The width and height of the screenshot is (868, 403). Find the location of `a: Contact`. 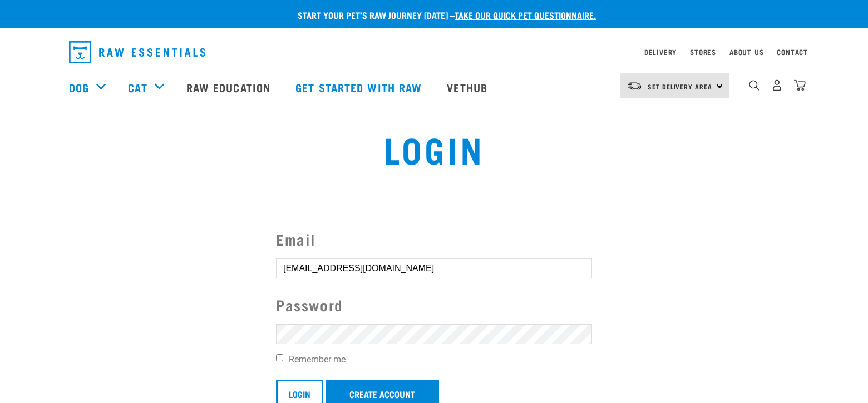

a: Contact is located at coordinates (792, 52).